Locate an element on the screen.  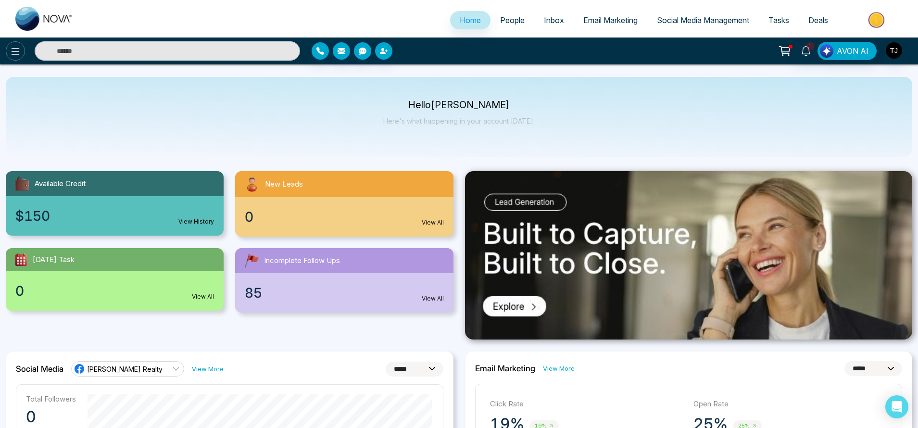
a: 1 is located at coordinates (806, 50).